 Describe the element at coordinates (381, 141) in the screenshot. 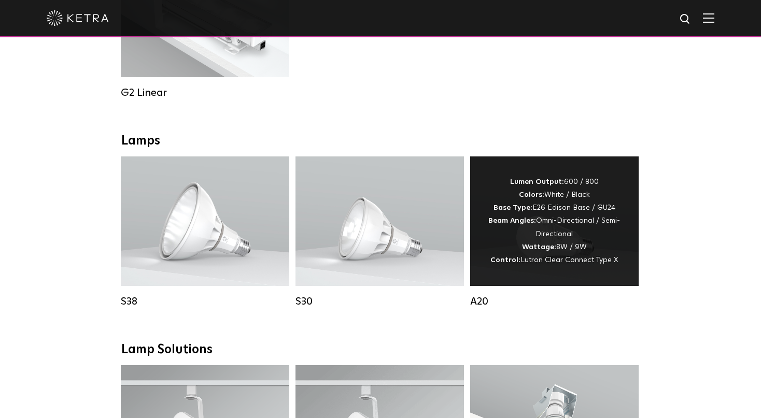

I see `div: Lamps` at that location.